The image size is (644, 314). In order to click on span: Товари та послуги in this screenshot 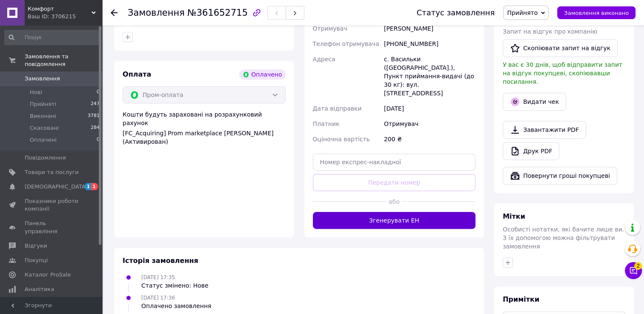, I will do `click(52, 172)`.